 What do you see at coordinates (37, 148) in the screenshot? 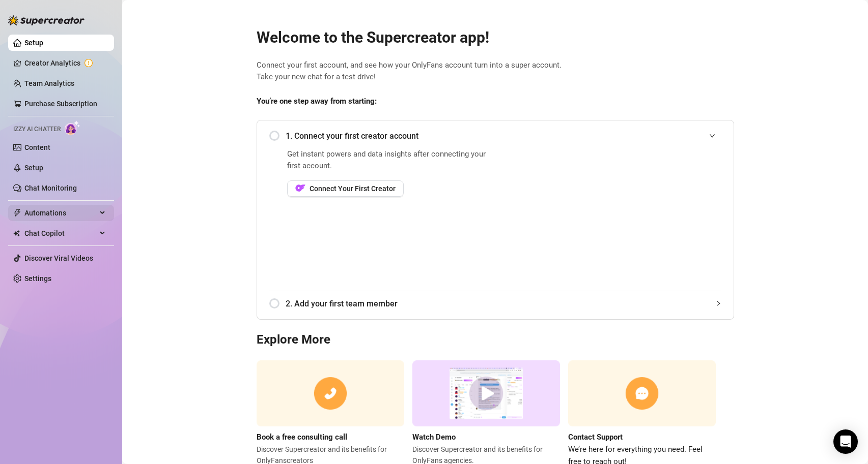
I see `a: Content` at bounding box center [37, 148].